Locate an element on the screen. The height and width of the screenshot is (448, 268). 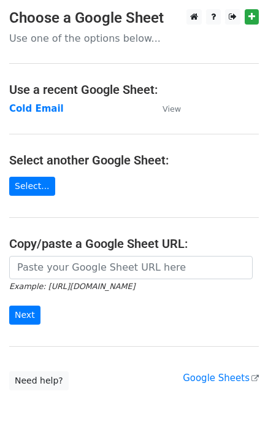
h4: Use a recent Google Sheet: is located at coordinates (134, 90).